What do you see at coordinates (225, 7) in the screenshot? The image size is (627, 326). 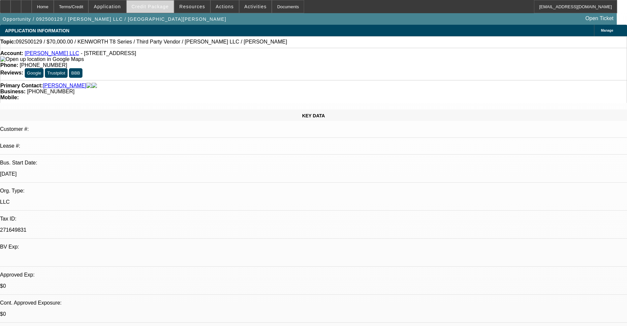 I see `button: Actions` at bounding box center [225, 7].